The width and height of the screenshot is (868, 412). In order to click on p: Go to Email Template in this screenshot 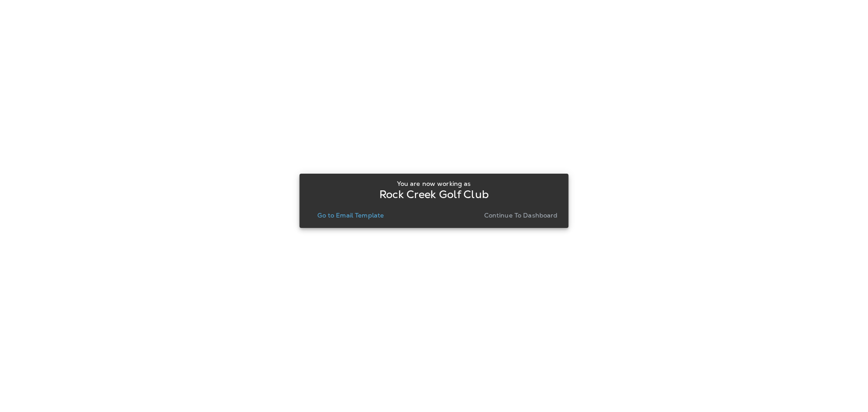, I will do `click(350, 216)`.